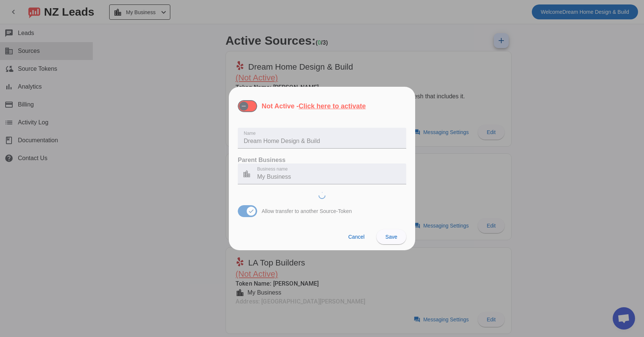  Describe the element at coordinates (306, 211) in the screenshot. I see `label: Allow transfer to another Source-Token` at that location.